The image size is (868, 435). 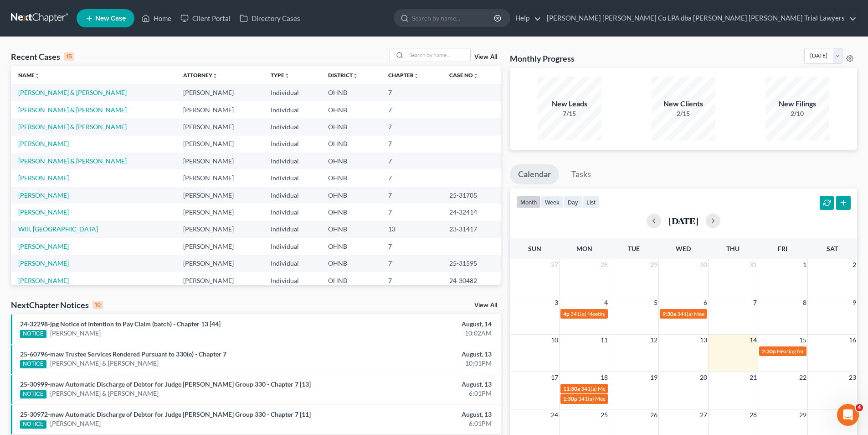 I want to click on span: 28, so click(x=604, y=265).